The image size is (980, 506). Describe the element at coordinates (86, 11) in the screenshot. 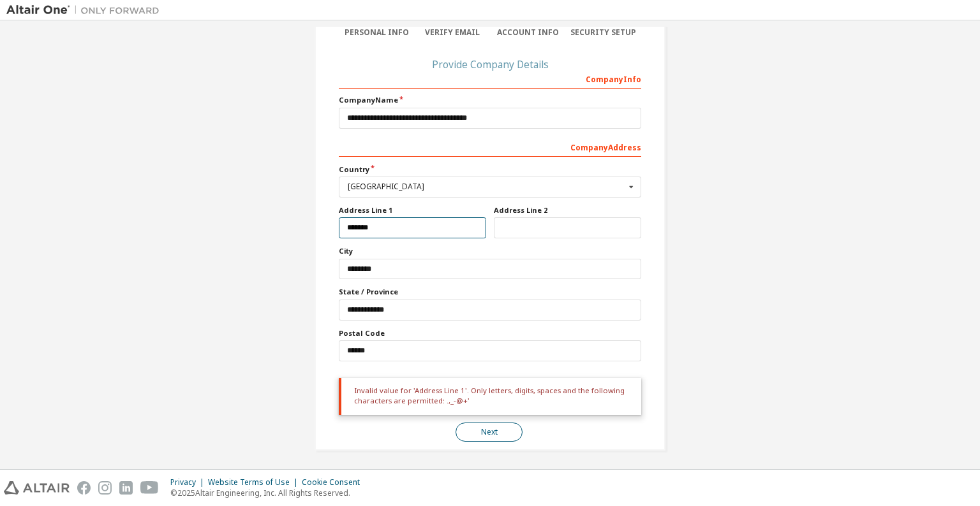

I see `img: Altair One` at that location.